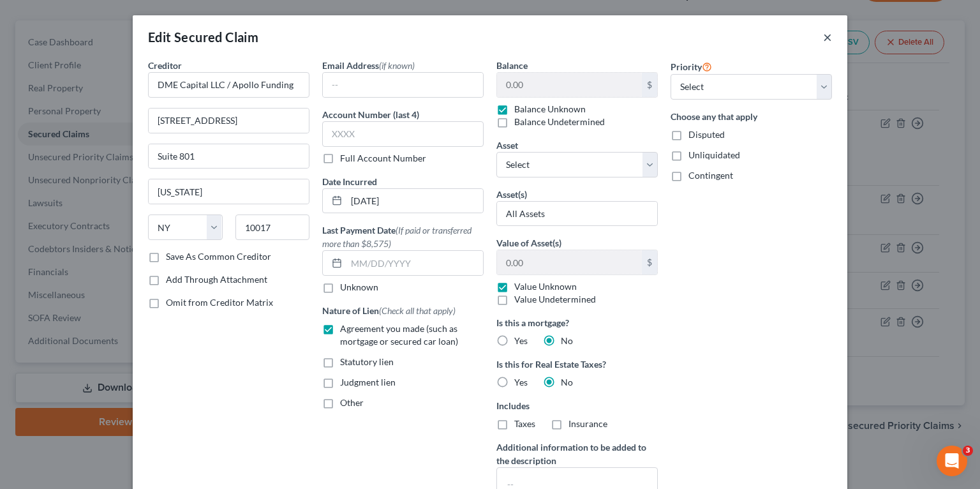 The width and height of the screenshot is (980, 489). I want to click on span: Contingent, so click(711, 175).